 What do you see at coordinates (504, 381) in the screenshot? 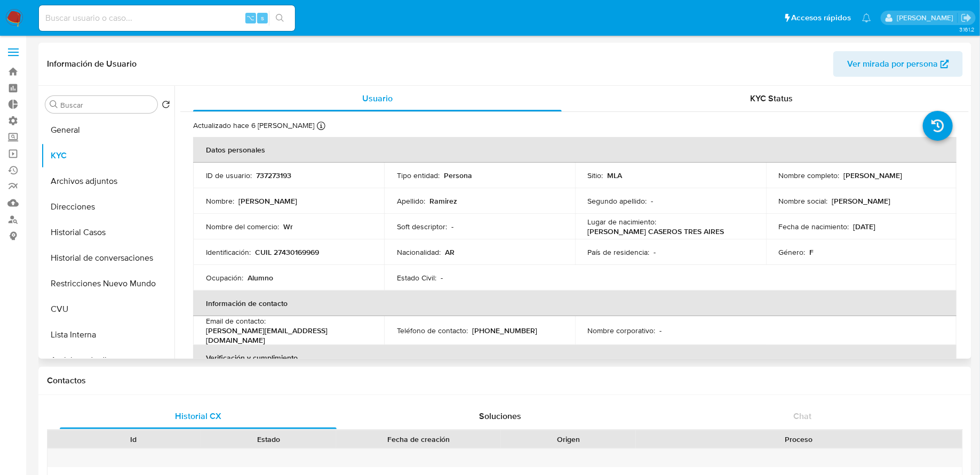
I see `h1: Contactos` at bounding box center [504, 381].